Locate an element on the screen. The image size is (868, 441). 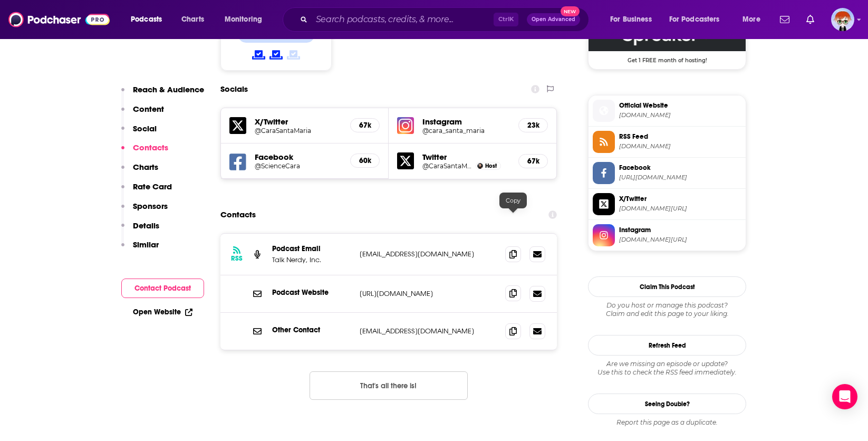
img: User Profile is located at coordinates (843, 20).